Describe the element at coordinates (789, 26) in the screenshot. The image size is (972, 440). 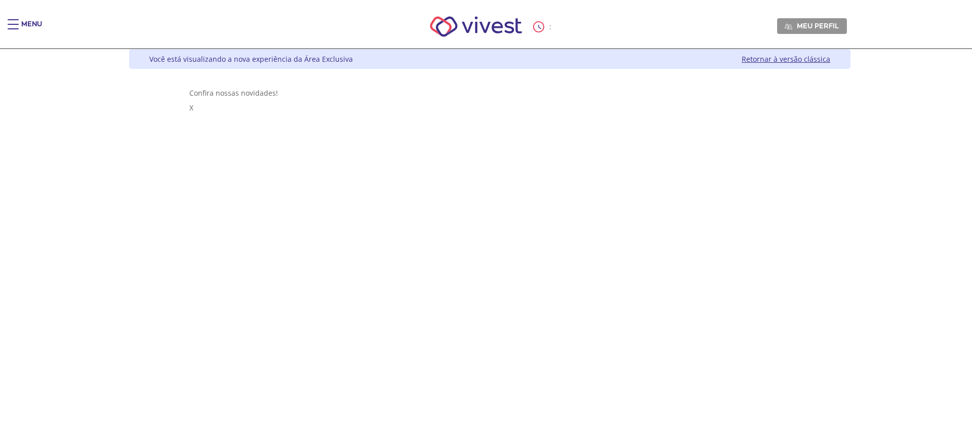
I see `img: Meu perfil` at that location.